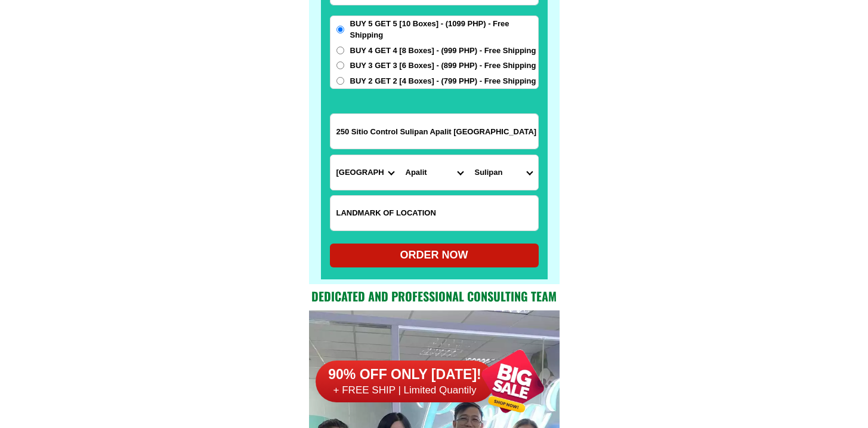 The width and height of the screenshot is (868, 428). Describe the element at coordinates (340, 80) in the screenshot. I see `input: BUY 2 GET 2 [4 Boxes] - (799 PHP) - Free Shipping` at that location.